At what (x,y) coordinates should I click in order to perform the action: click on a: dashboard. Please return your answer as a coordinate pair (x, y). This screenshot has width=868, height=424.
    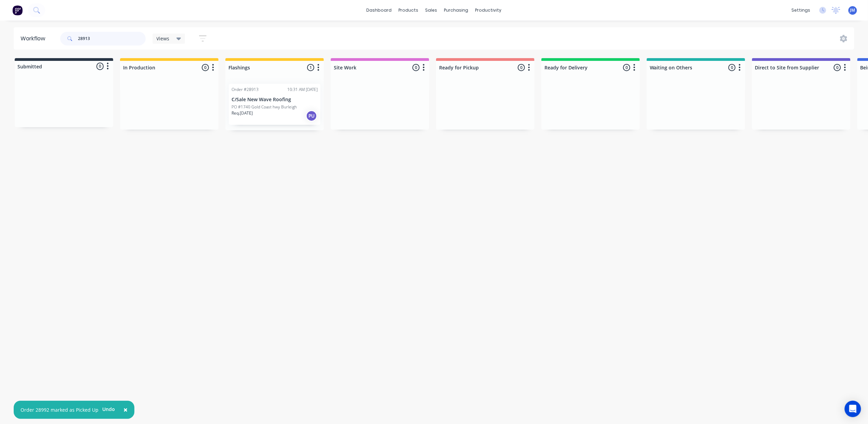
    Looking at the image, I should click on (379, 11).